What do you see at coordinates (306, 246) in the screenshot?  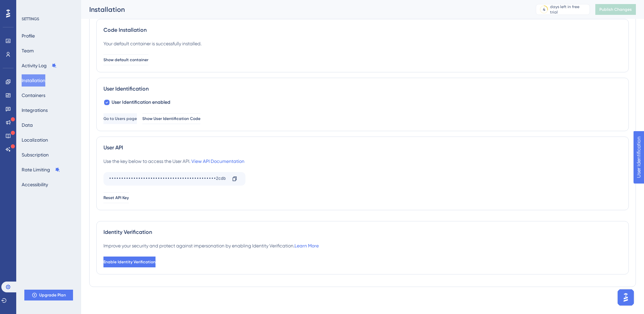 I see `a: Learn More` at bounding box center [306, 246].